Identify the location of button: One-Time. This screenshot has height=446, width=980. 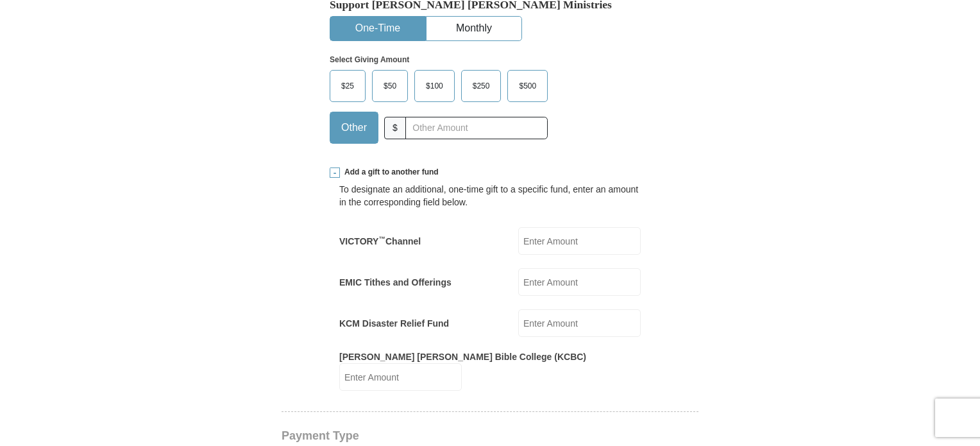
(378, 28).